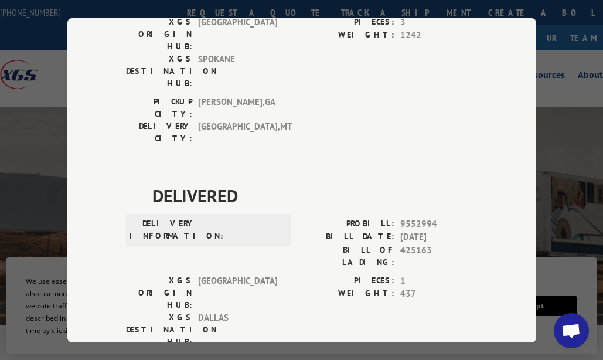 This screenshot has height=360, width=603. Describe the element at coordinates (237, 70) in the screenshot. I see `span: SPOKANE` at that location.